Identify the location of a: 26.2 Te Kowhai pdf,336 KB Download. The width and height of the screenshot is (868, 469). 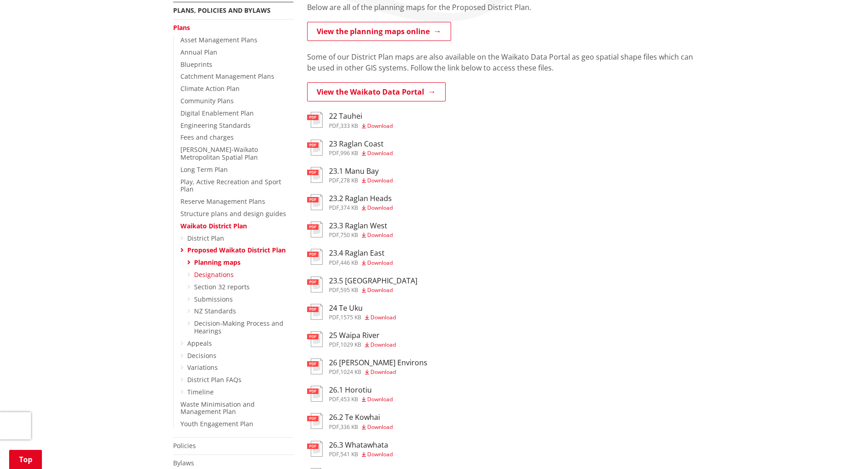
(350, 421).